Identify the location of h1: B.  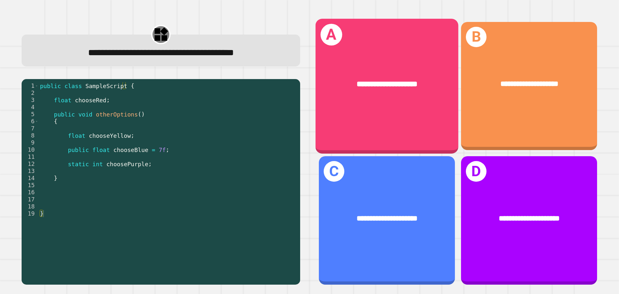
(476, 37).